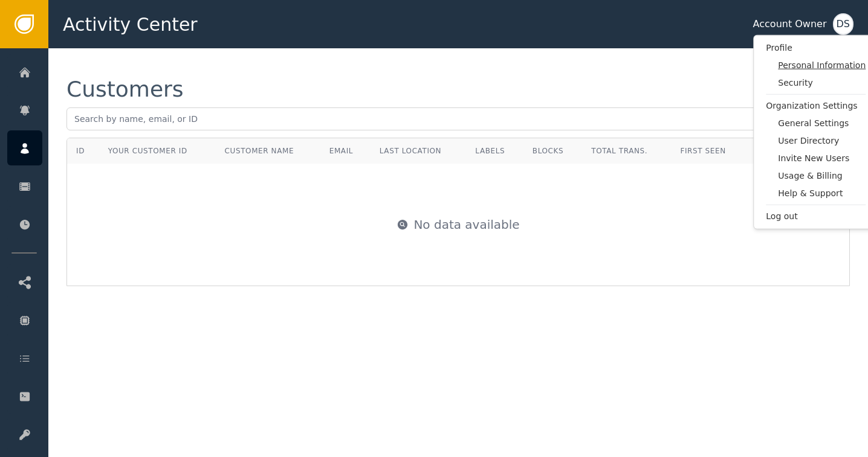  What do you see at coordinates (822, 65) in the screenshot?
I see `span: Personal Information` at bounding box center [822, 65].